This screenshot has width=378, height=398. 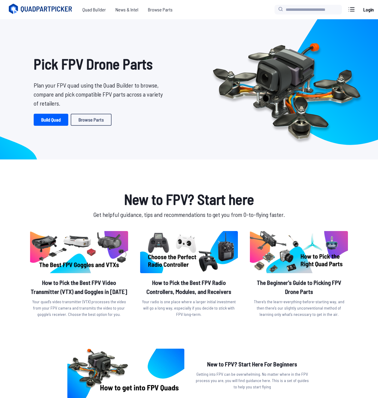 I want to click on h2: The Beginner's Guide to Picking FPV Drone Parts, so click(x=299, y=287).